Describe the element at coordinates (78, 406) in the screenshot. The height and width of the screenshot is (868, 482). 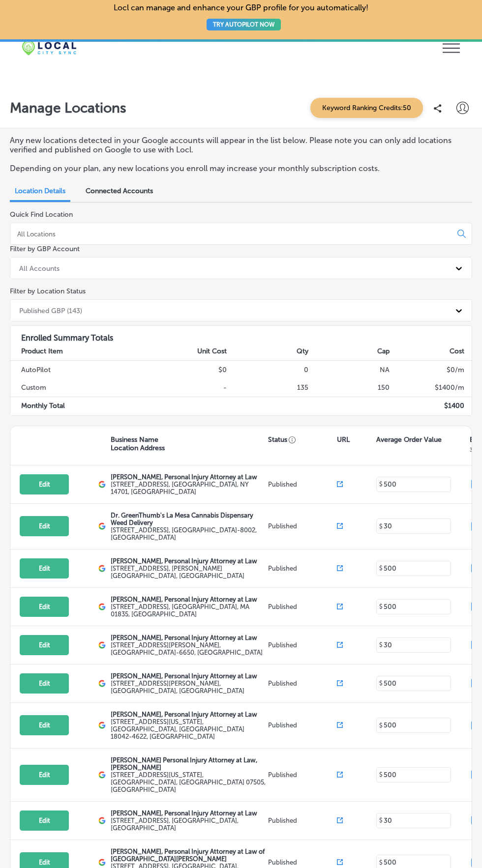
I see `td: Monthly Total` at that location.